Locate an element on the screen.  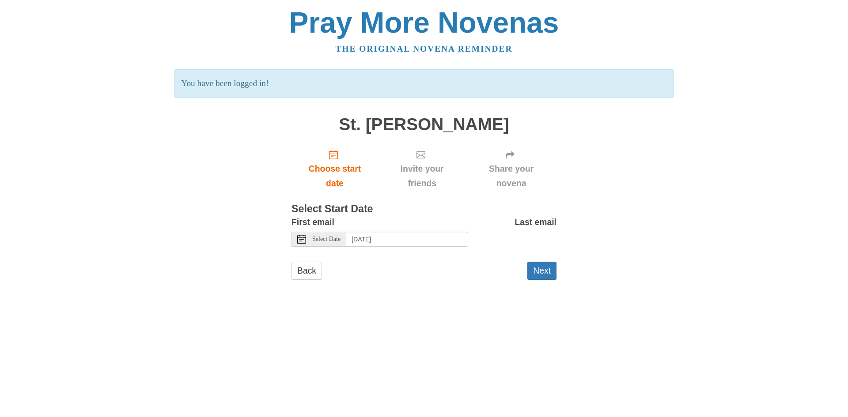
label: First email is located at coordinates (313, 222).